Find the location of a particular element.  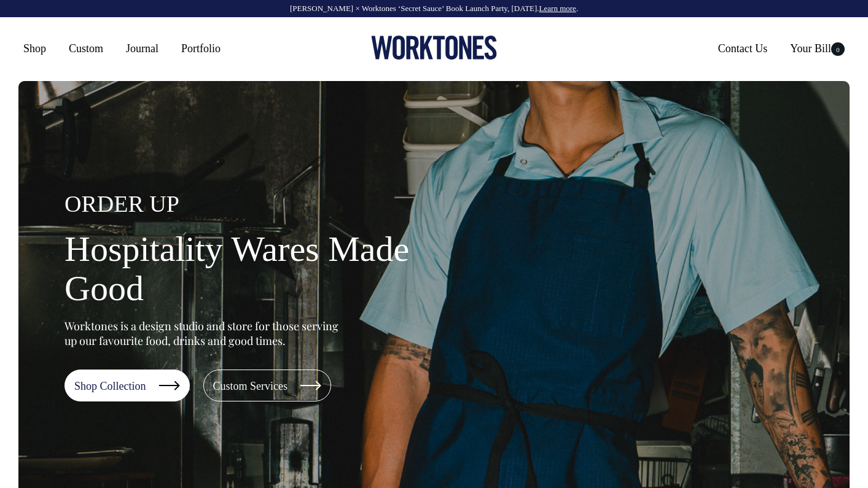

a: Journal is located at coordinates (142, 49).